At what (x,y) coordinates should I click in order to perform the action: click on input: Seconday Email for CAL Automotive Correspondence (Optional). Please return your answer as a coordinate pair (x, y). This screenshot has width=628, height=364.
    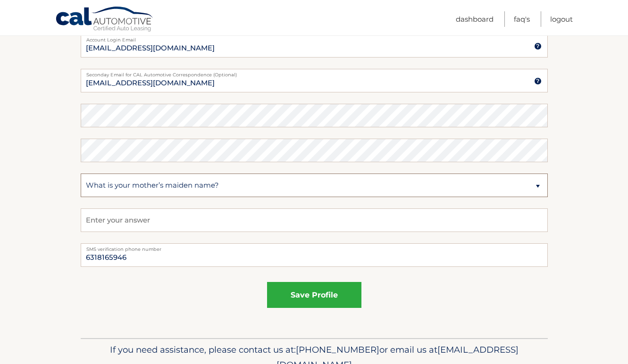
    Looking at the image, I should click on (314, 80).